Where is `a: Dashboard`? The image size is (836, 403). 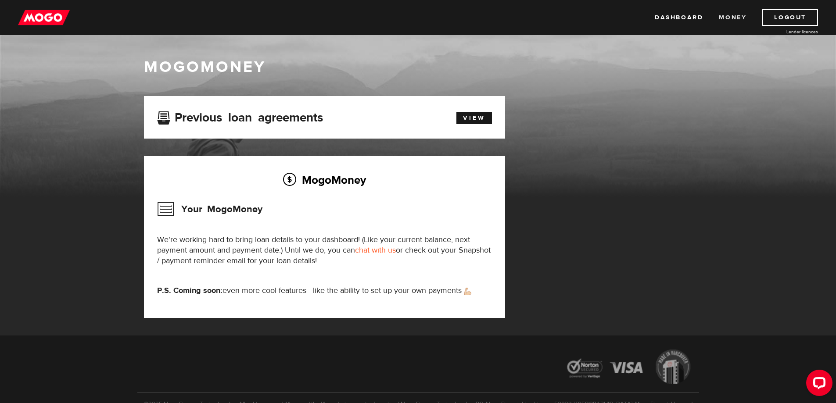
a: Dashboard is located at coordinates (679, 18).